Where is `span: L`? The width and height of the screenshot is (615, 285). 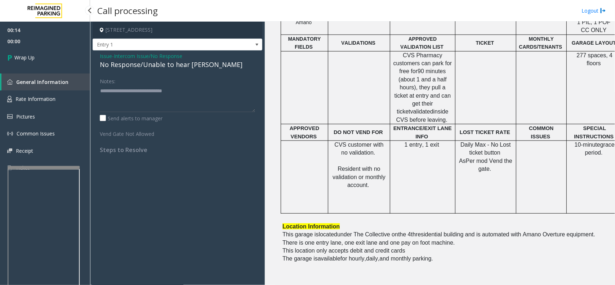
span: L is located at coordinates (284, 226).